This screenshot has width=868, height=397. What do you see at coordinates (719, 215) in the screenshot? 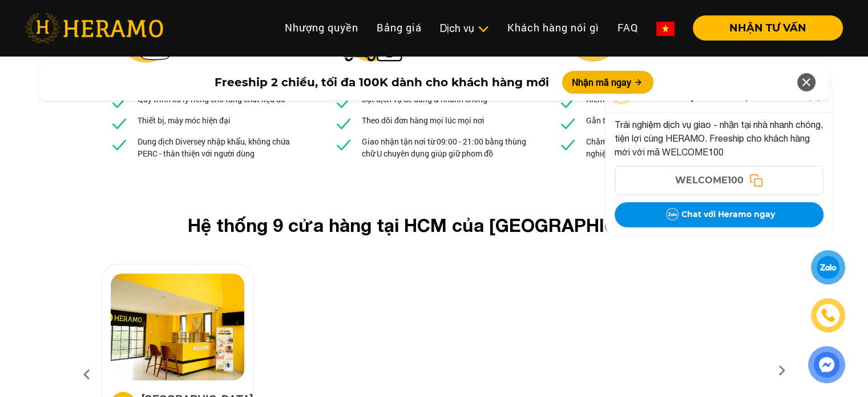
I see `button: Chat với Heramo ngay` at bounding box center [719, 215].